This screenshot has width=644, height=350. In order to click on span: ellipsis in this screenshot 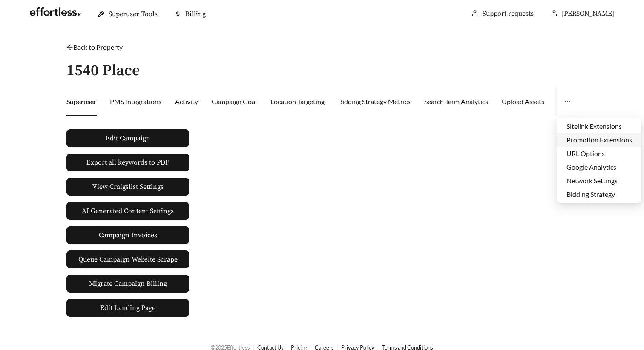, I will do `click(567, 102)`.